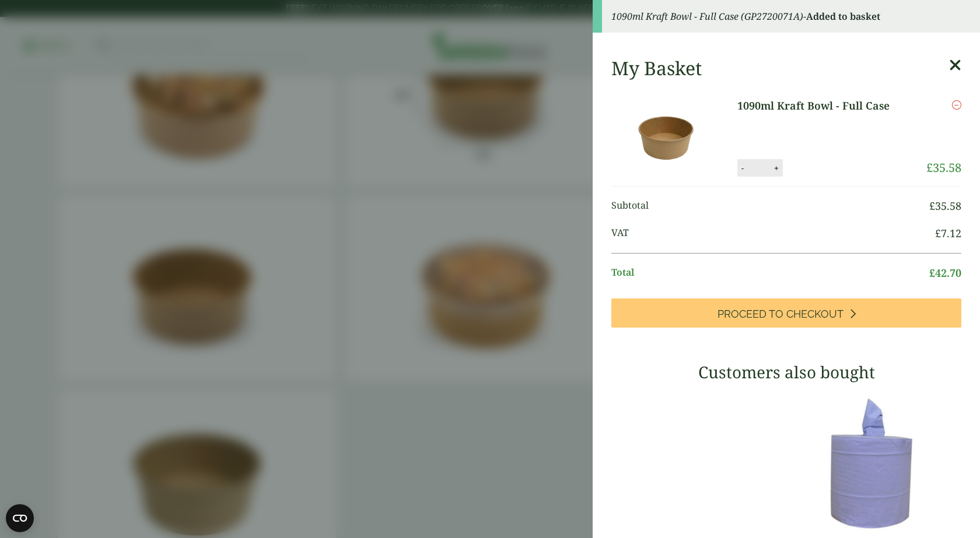  What do you see at coordinates (945, 273) in the screenshot?
I see `bdi: 42.70` at bounding box center [945, 273].